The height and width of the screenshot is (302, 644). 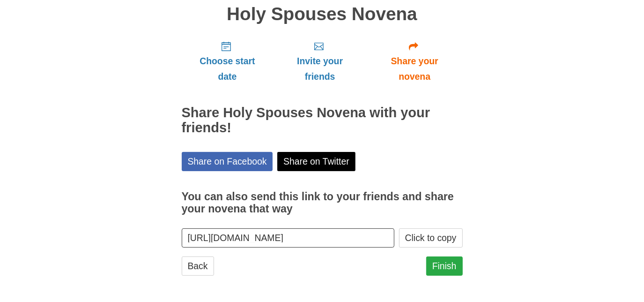 What do you see at coordinates (430, 238) in the screenshot?
I see `button: Click to copy` at bounding box center [430, 238].